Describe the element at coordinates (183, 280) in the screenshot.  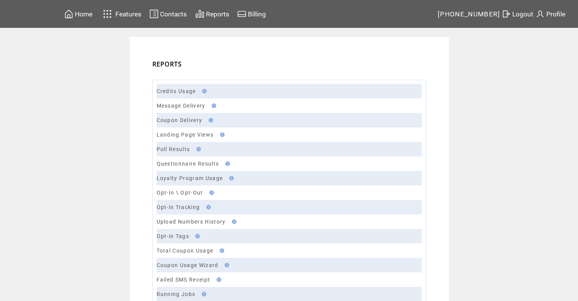
I see `a: Failed SMS Receipt` at that location.